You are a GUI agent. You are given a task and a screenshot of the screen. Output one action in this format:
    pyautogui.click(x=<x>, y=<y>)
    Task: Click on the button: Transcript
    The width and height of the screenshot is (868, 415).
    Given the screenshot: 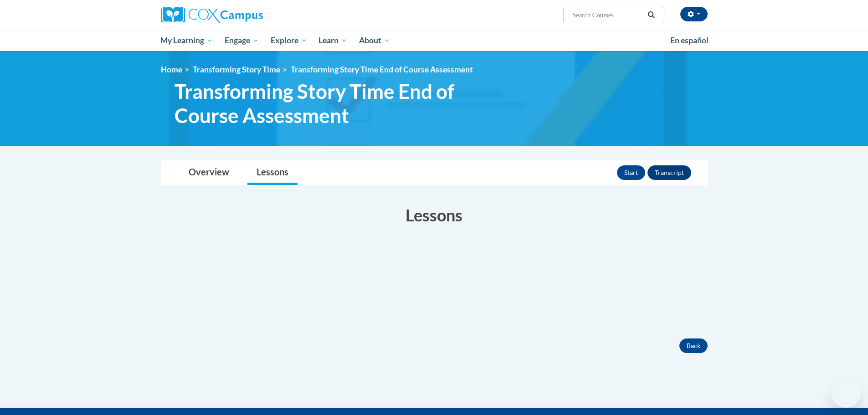 What is the action you would take?
    pyautogui.click(x=670, y=173)
    